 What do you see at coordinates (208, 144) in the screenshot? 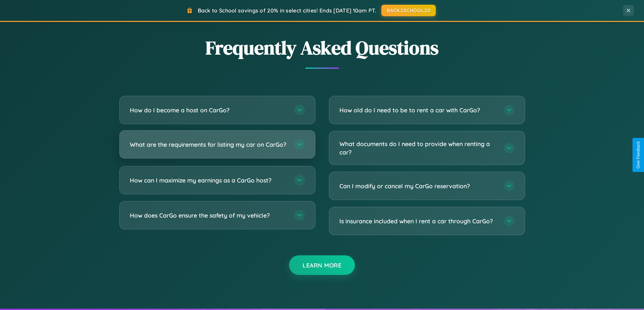
I see `h3: What are the requirements for listing my car on CarGo?` at bounding box center [208, 144].